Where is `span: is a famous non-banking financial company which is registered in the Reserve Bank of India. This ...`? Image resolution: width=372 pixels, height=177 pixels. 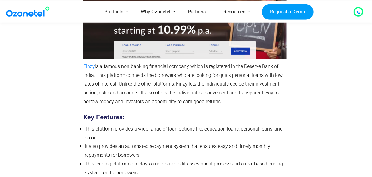
span: is a famous non-banking financial company which is registered in the Reserve Bank of India. This ... is located at coordinates (183, 84).